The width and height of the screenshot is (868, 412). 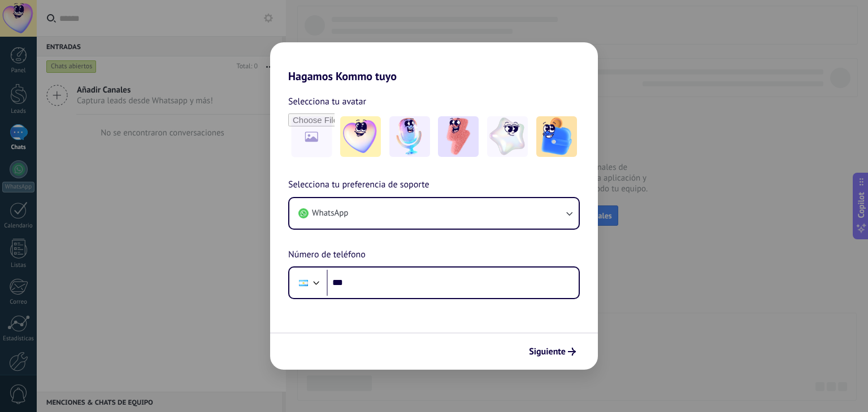 I want to click on button: Siguiente, so click(x=552, y=352).